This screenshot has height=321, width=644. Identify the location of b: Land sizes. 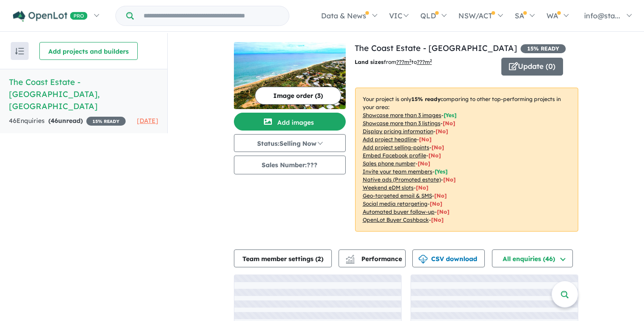
(369, 62).